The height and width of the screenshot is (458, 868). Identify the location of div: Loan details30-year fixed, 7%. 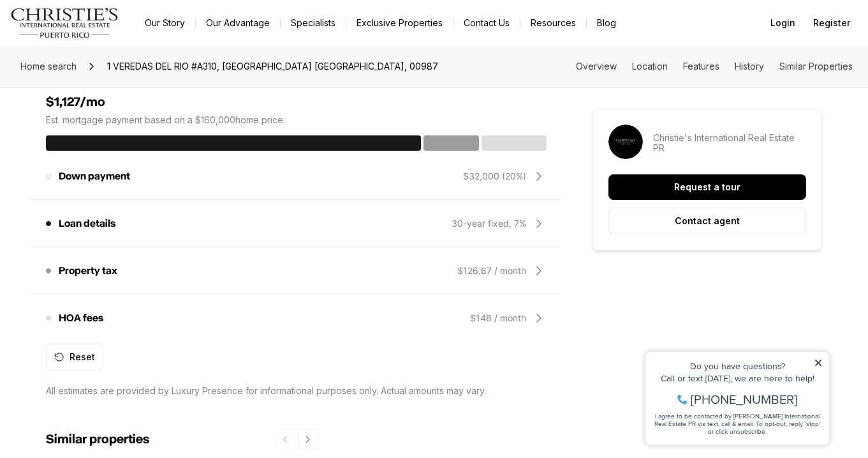
(296, 223).